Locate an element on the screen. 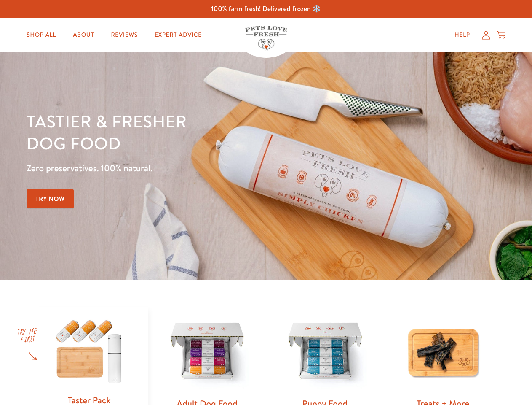 The height and width of the screenshot is (405, 532). img: Pets Love Fresh is located at coordinates (267, 39).